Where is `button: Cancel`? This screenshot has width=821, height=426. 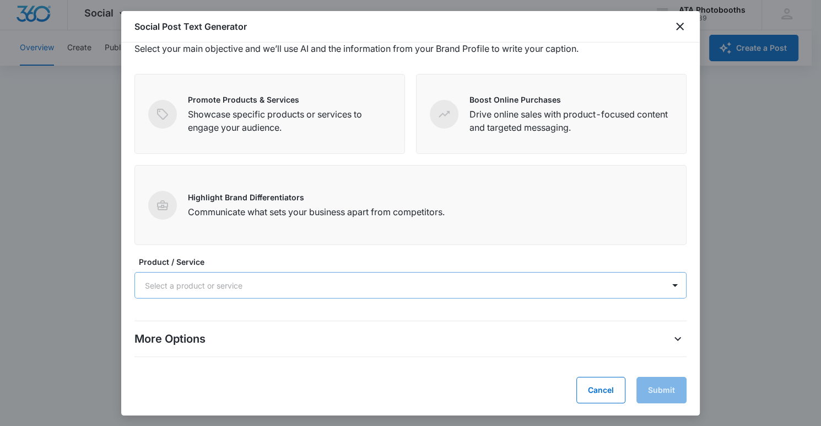 button: Cancel is located at coordinates (601, 390).